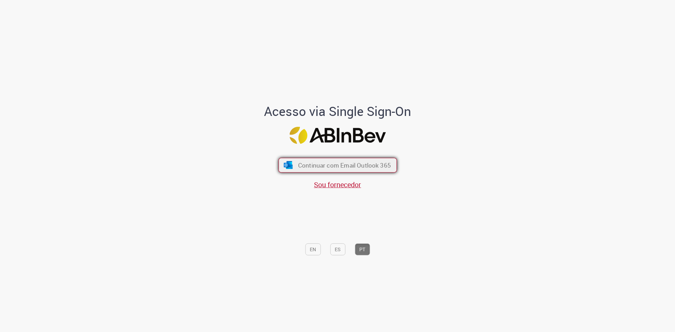 The width and height of the screenshot is (675, 332). I want to click on button: EN, so click(313, 249).